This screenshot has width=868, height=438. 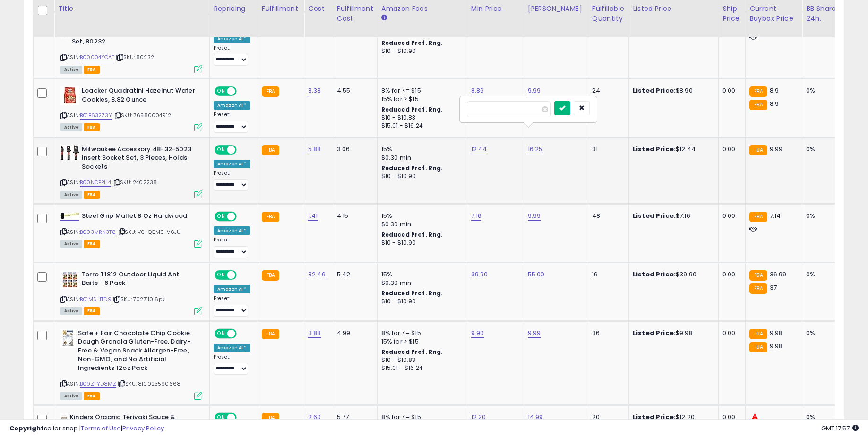 What do you see at coordinates (478, 91) in the screenshot?
I see `a: 8.86` at bounding box center [478, 91].